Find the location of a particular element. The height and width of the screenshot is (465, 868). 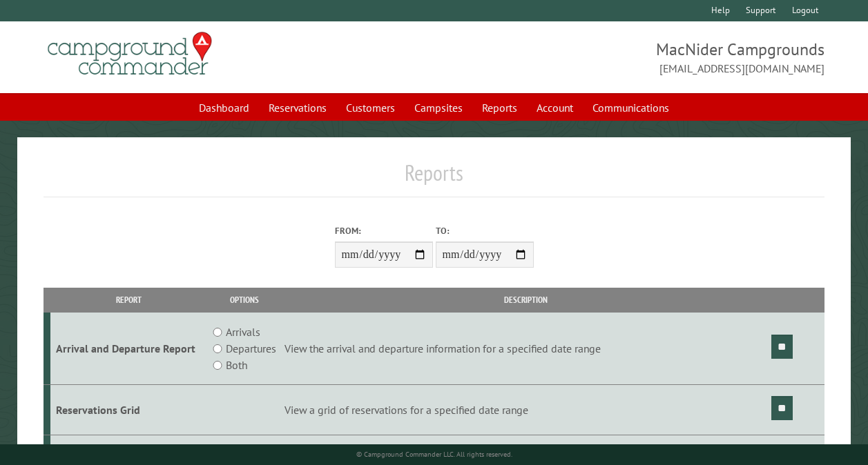

a: Campsites is located at coordinates (438, 108).